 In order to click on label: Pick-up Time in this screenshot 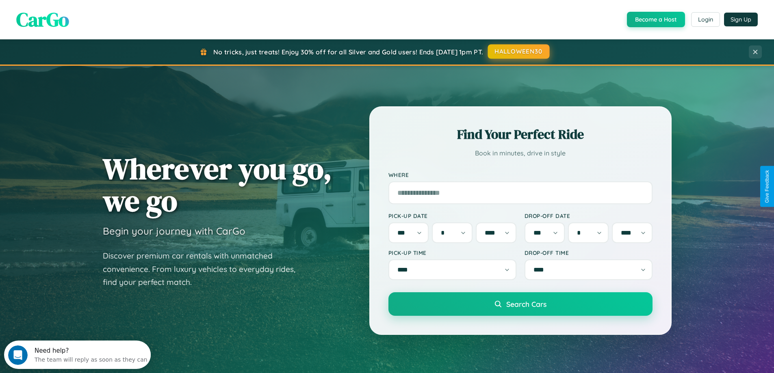, I will do `click(452, 253)`.